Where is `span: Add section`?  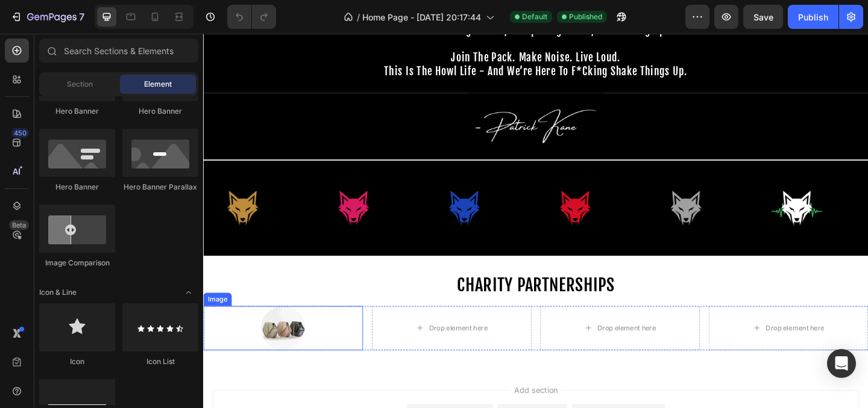 span: Add section is located at coordinates (362, 387).